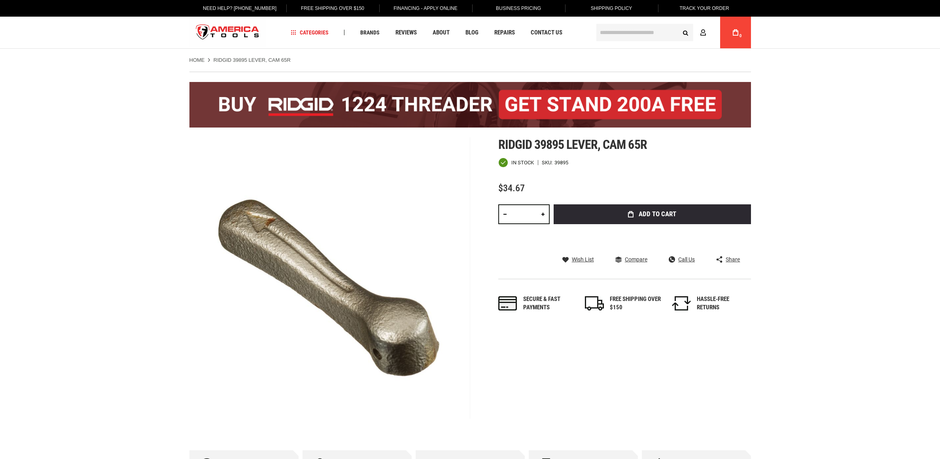 This screenshot has width=940, height=459. Describe the element at coordinates (330, 278) in the screenshot. I see `img: RIDGID 39895 LEVER, CAM 65R` at that location.